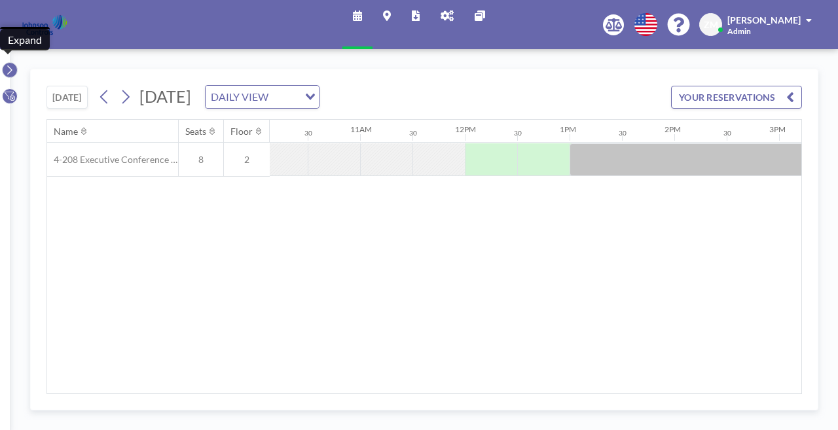  What do you see at coordinates (65, 132) in the screenshot?
I see `div: Name` at bounding box center [65, 132].